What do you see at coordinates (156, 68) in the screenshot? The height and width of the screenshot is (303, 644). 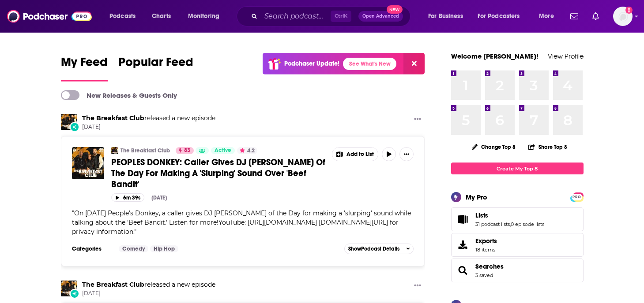 I see `a: Popular Feed` at bounding box center [156, 68].